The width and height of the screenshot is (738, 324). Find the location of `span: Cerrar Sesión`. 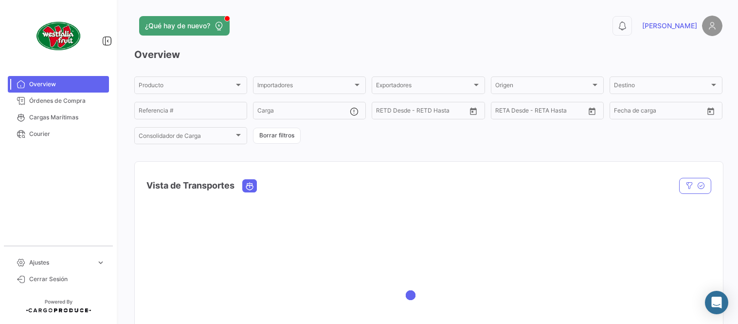

span: Cerrar Sesión is located at coordinates (67, 279).